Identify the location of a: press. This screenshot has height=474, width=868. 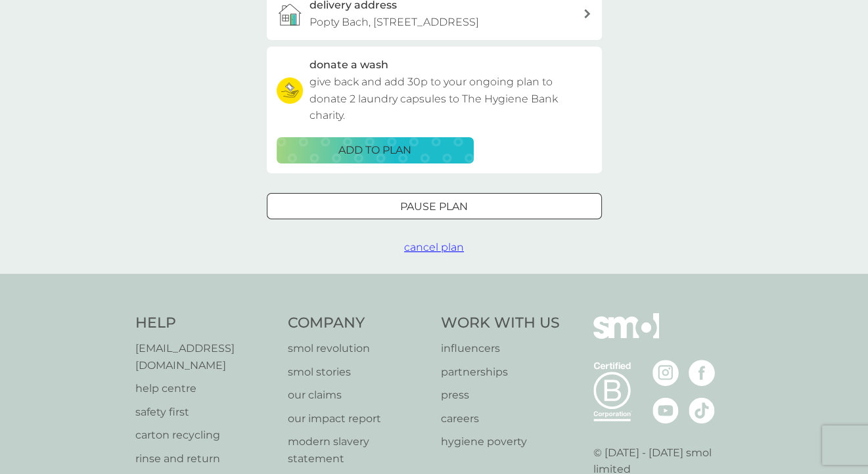
(500, 395).